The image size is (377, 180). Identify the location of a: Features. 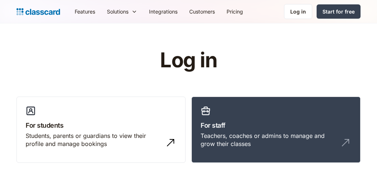
(85, 11).